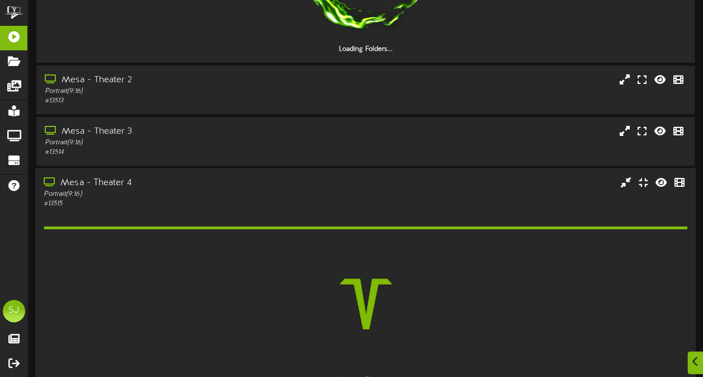  I want to click on div: Mesa - Theater 3, so click(173, 131).